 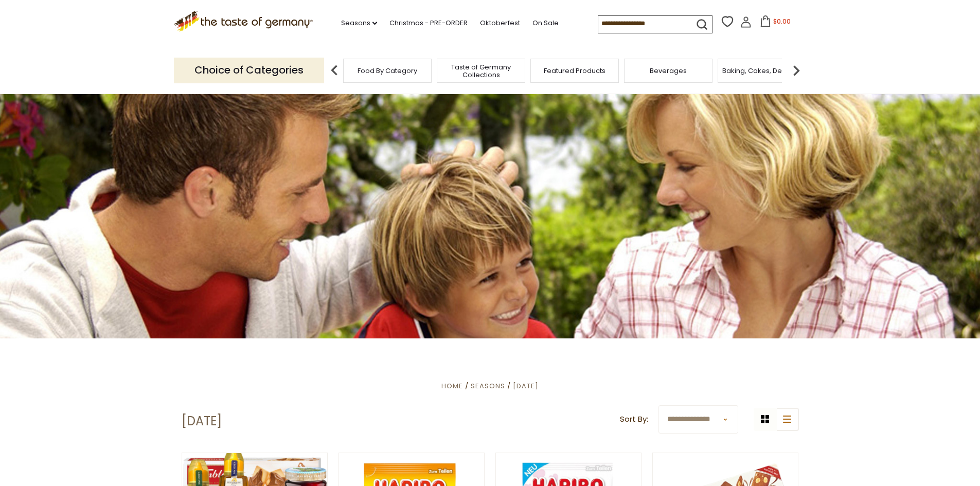 I want to click on a: Home, so click(x=452, y=385).